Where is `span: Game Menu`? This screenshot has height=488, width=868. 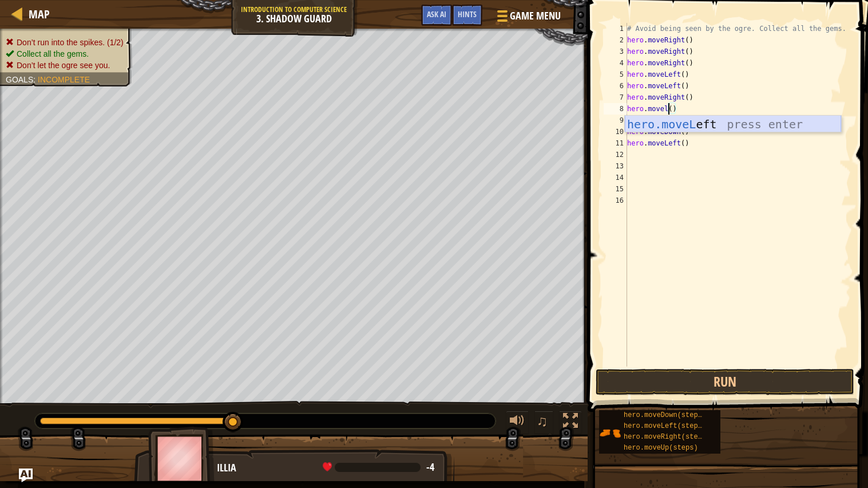 span: Game Menu is located at coordinates (535, 16).